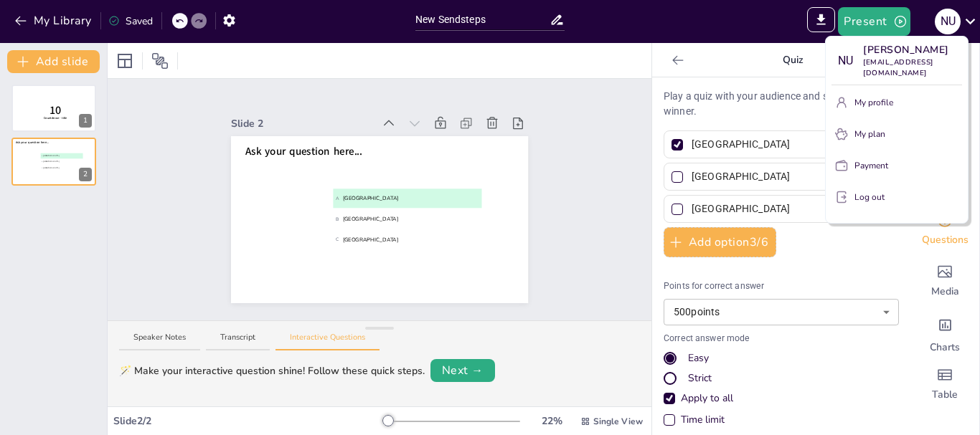 The image size is (980, 435). Describe the element at coordinates (845, 61) in the screenshot. I see `div: N U` at that location.